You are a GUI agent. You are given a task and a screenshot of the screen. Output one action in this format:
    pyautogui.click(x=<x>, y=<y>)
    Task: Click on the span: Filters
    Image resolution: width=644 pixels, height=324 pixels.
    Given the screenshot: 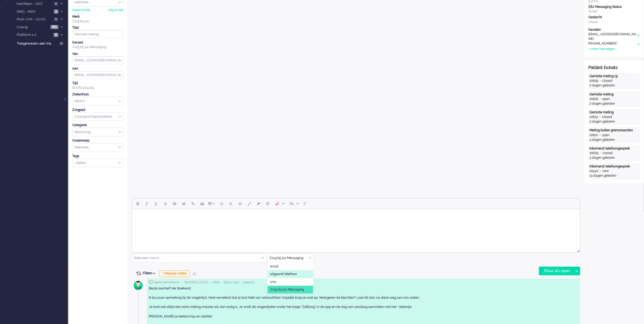 What is the action you would take?
    pyautogui.click(x=150, y=273)
    